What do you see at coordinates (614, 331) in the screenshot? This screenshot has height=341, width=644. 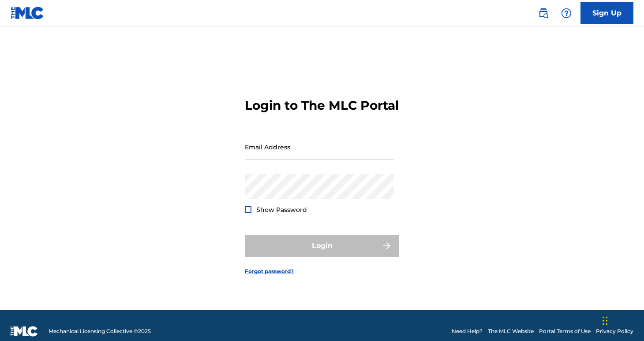 I see `a: Privacy Policy` at bounding box center [614, 331].